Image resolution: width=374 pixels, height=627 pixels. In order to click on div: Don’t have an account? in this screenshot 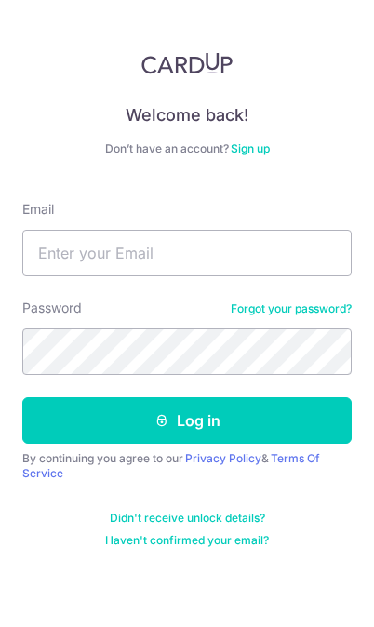, I will do `click(187, 149)`.